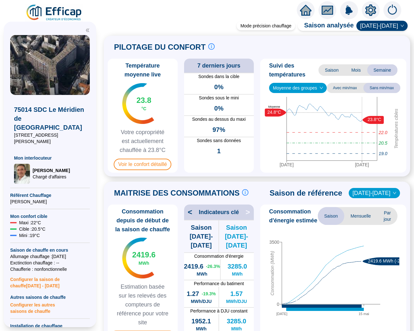  I want to click on text: 2419.6 MWh (-26.3%), so click(390, 261).